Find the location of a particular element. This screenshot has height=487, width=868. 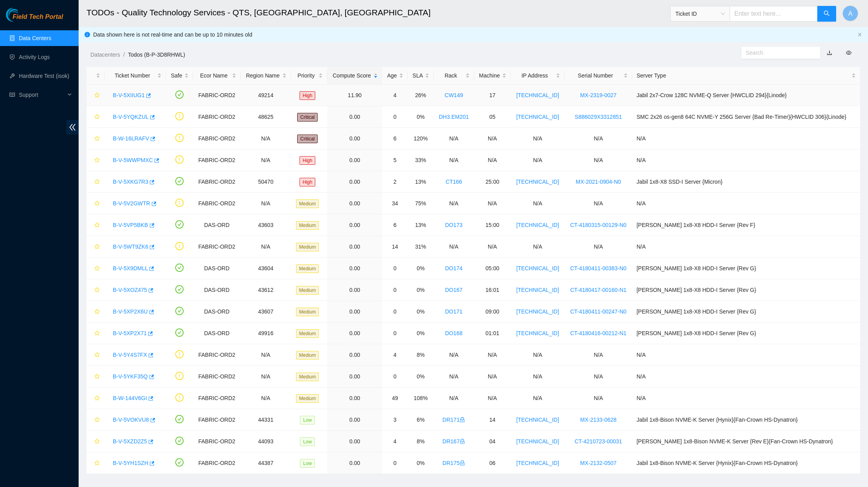

a: Data Centers is located at coordinates (35, 38).